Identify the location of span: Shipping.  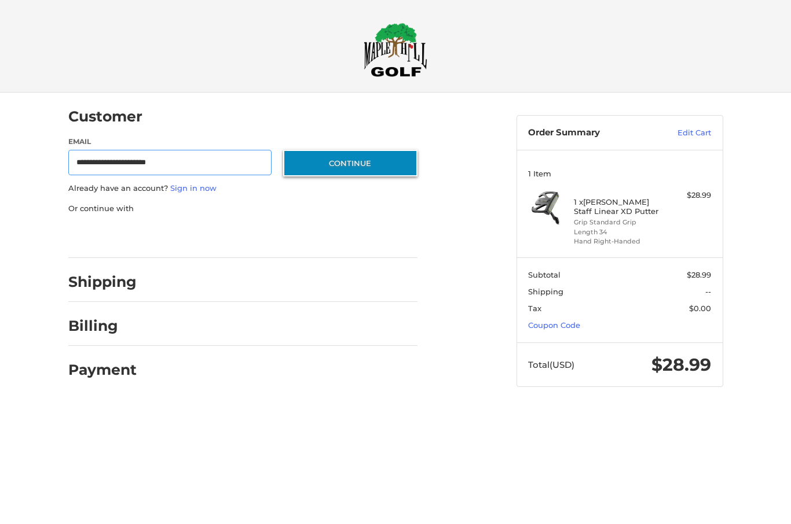
(545, 292).